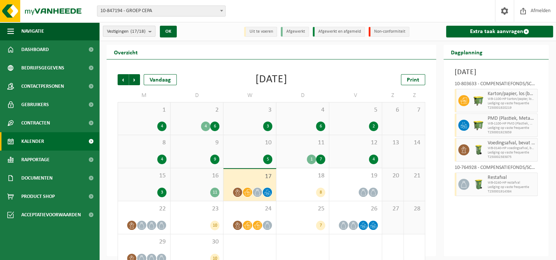  I want to click on span: 5, so click(355, 110).